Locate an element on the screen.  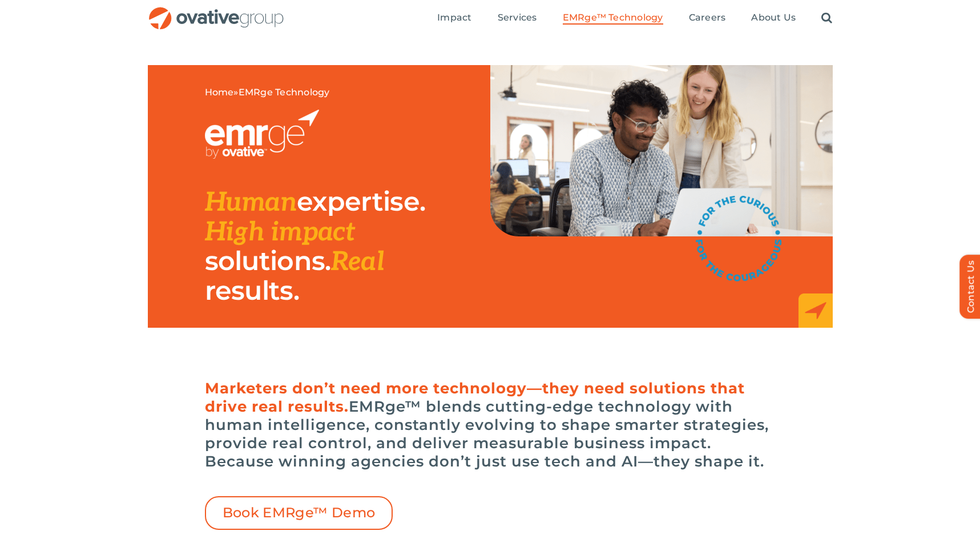
span: Marketers don’t need more technology—they need solutions that drive real results. is located at coordinates (475, 397).